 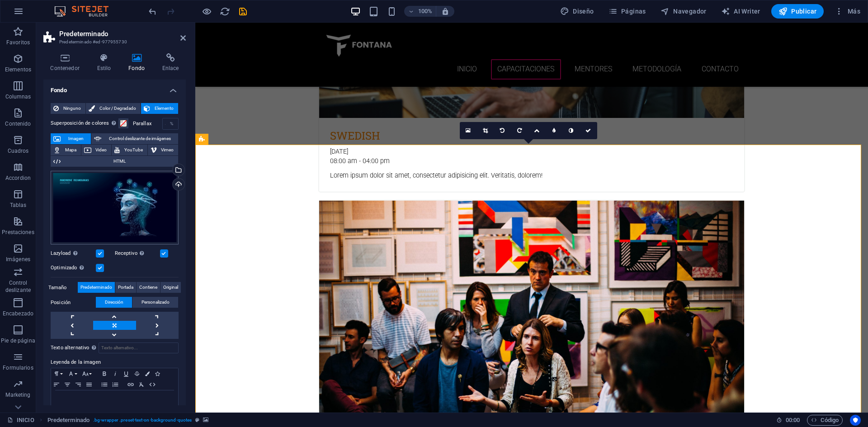 What do you see at coordinates (73, 373) in the screenshot?
I see `button: Font Family` at bounding box center [73, 373].